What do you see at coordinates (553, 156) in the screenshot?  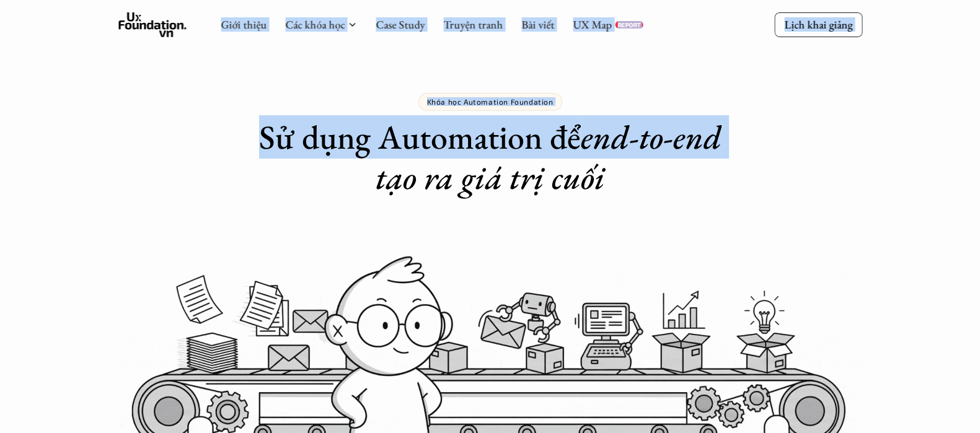 I see `em: end-to-end tạo ra giá trị cuối` at bounding box center [553, 156].